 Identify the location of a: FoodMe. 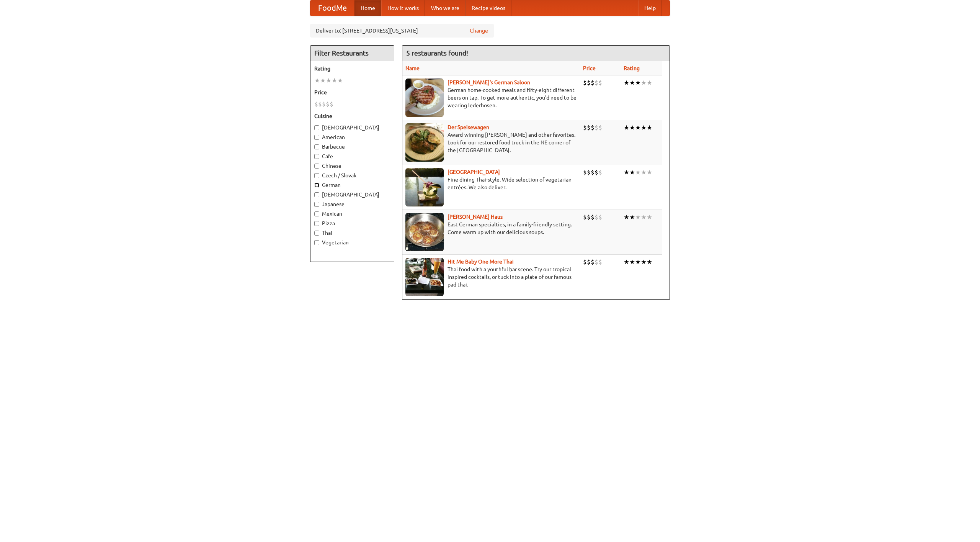
(332, 9).